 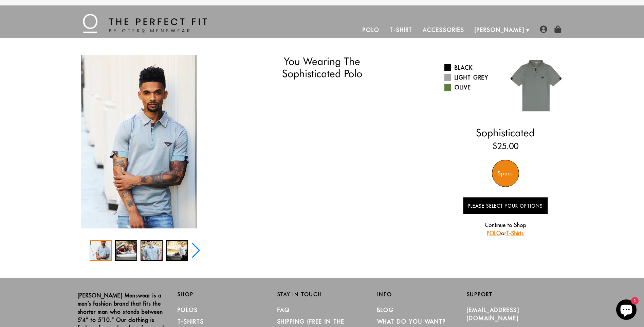 I want to click on h2: Sophisticated, so click(x=505, y=132).